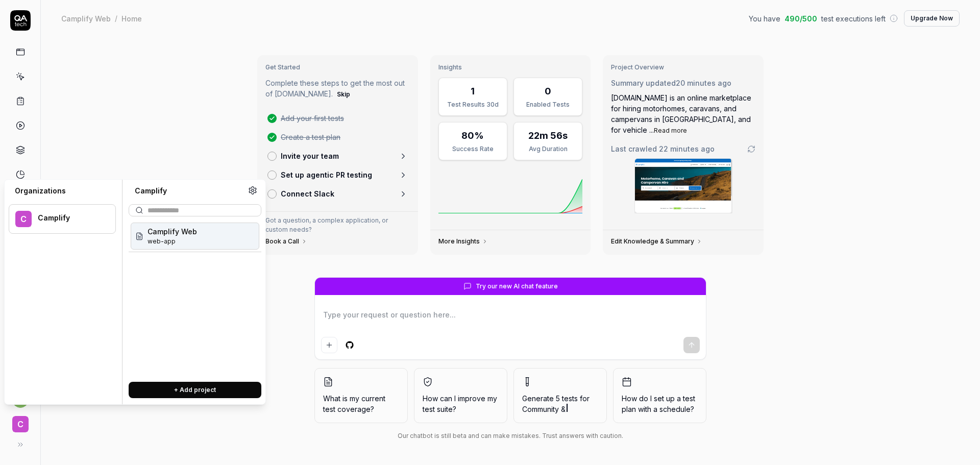  What do you see at coordinates (460, 395) in the screenshot?
I see `button: How can I improve my test suite?` at bounding box center [460, 395].